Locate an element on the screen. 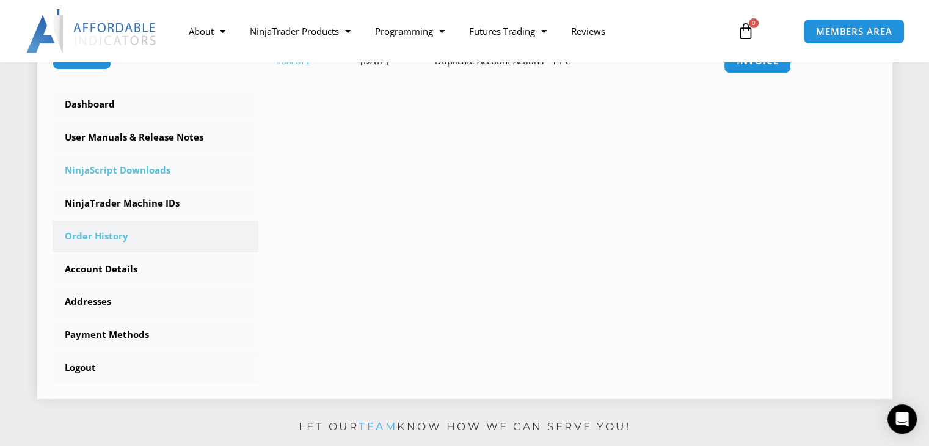 The image size is (929, 446). span: MEMBERS AREA is located at coordinates (854, 31).